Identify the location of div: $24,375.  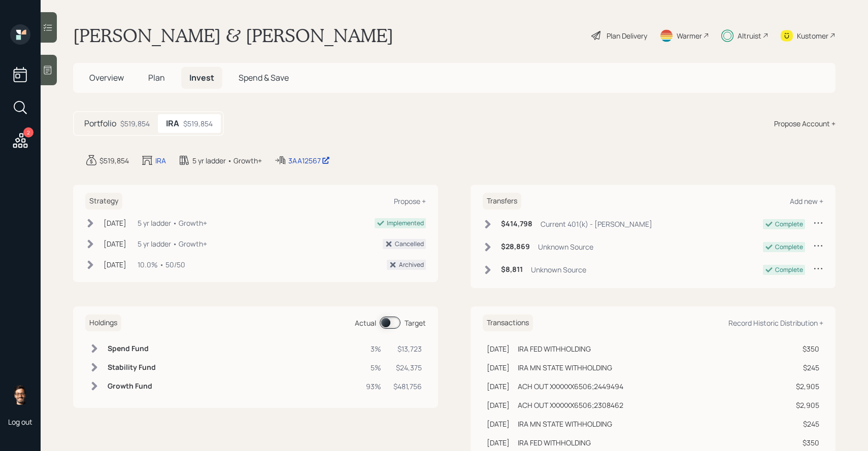
(408, 367).